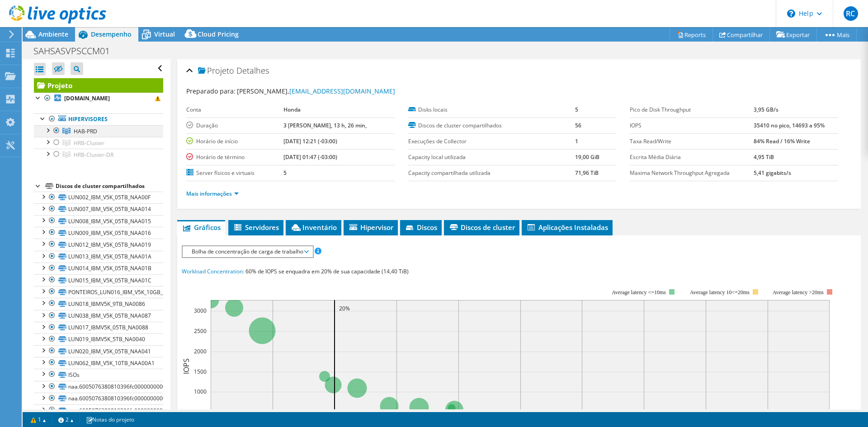 Image resolution: width=868 pixels, height=427 pixels. What do you see at coordinates (99, 315) in the screenshot?
I see `a: LUN038_IBM_V5K_05TB_NAA087` at bounding box center [99, 315].